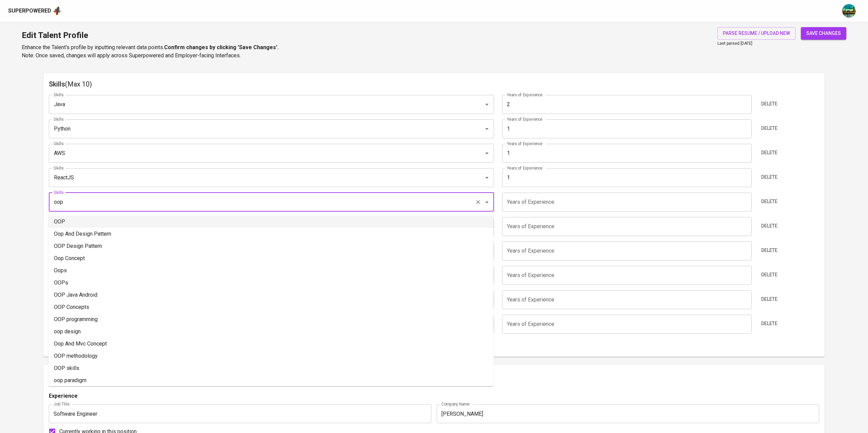 Image resolution: width=868 pixels, height=433 pixels. I want to click on li: Oop And Design Pattern, so click(271, 234).